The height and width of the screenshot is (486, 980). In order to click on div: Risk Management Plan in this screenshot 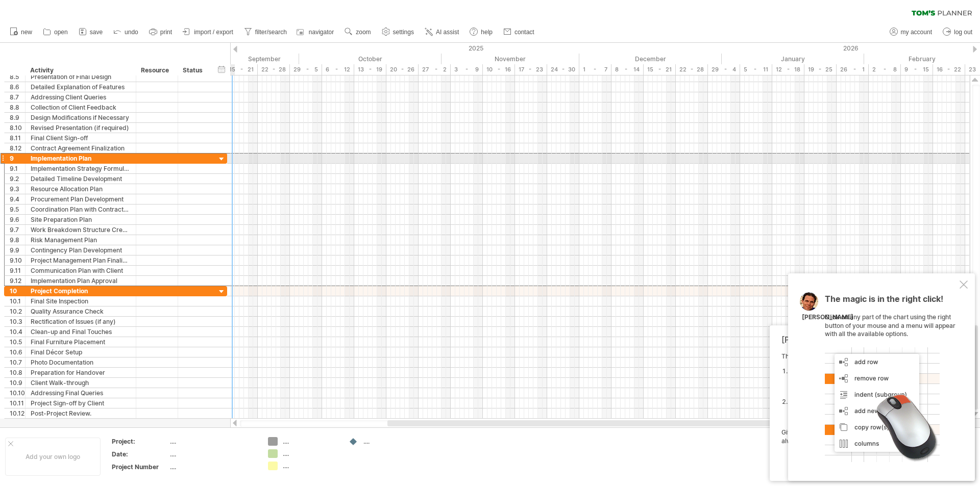, I will do `click(81, 240)`.